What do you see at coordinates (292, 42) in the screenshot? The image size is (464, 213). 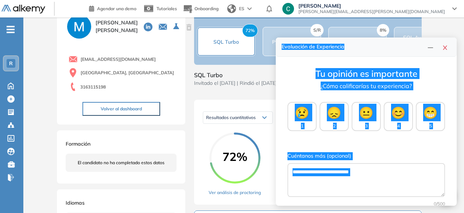 I see `span: Python - Growth` at bounding box center [292, 42].